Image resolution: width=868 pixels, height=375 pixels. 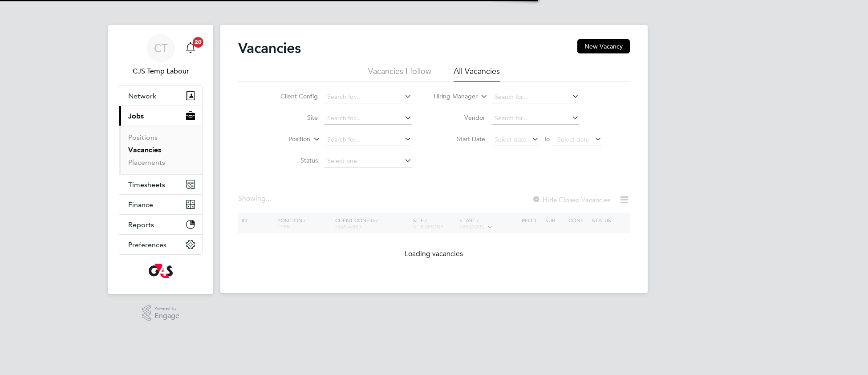 What do you see at coordinates (161, 270) in the screenshot?
I see `img: g4s-logo-retina.png` at bounding box center [161, 270].